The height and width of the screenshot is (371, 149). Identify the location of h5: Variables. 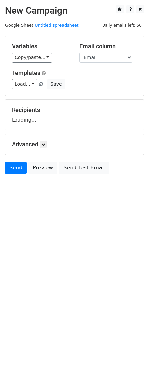
(41, 46).